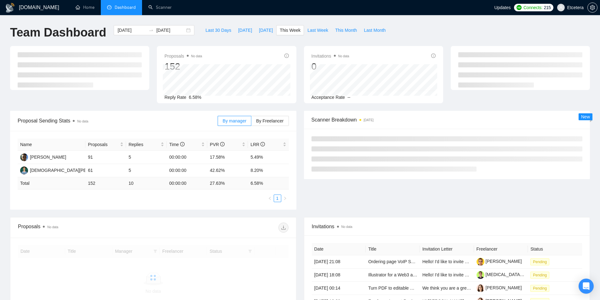 The image size is (600, 300). What do you see at coordinates (561, 8) in the screenshot?
I see `span: user` at bounding box center [561, 8].